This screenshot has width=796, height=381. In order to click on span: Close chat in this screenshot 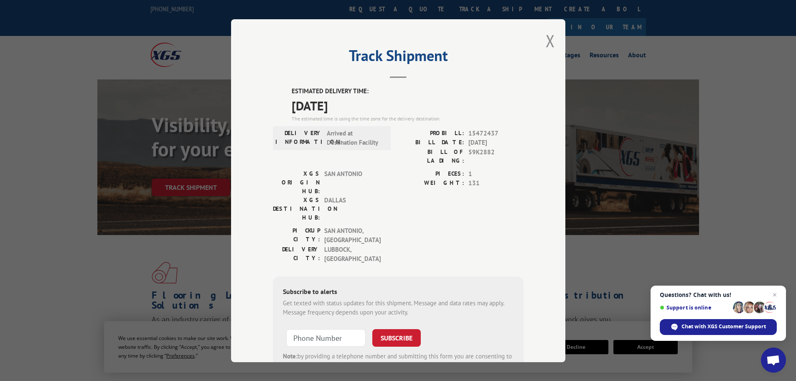, I will do `click(774, 294)`.